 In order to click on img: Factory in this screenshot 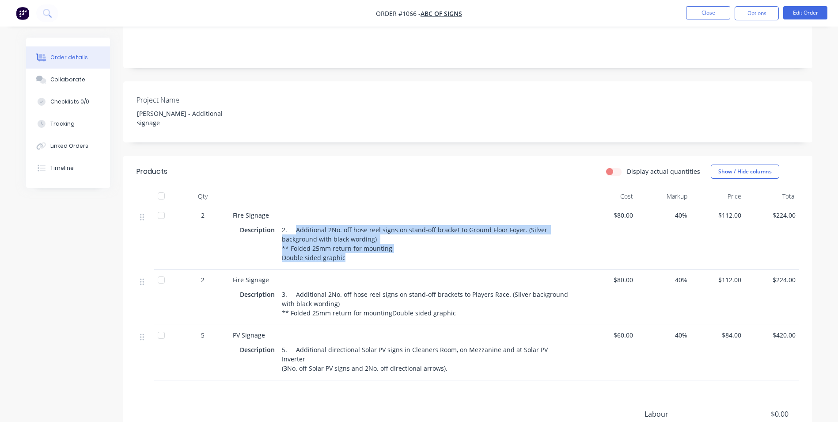, I will do `click(23, 13)`.